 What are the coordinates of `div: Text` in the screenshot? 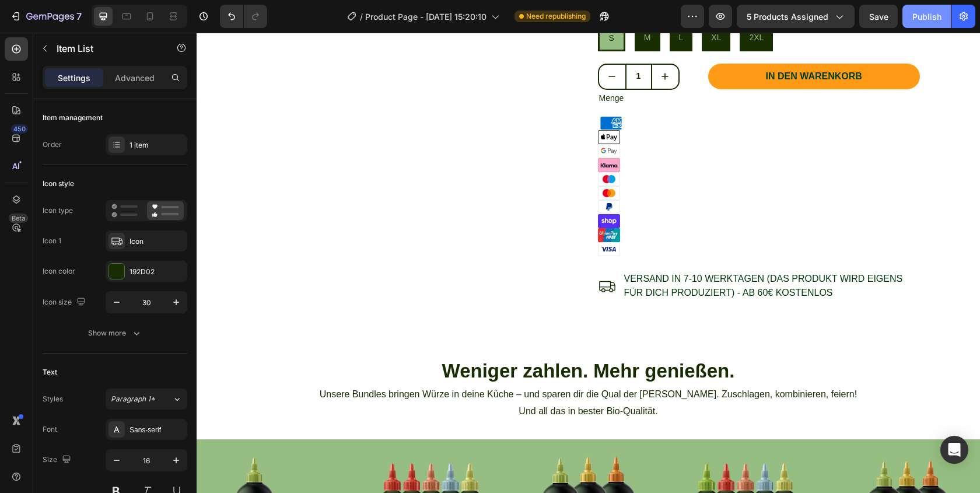 It's located at (49, 372).